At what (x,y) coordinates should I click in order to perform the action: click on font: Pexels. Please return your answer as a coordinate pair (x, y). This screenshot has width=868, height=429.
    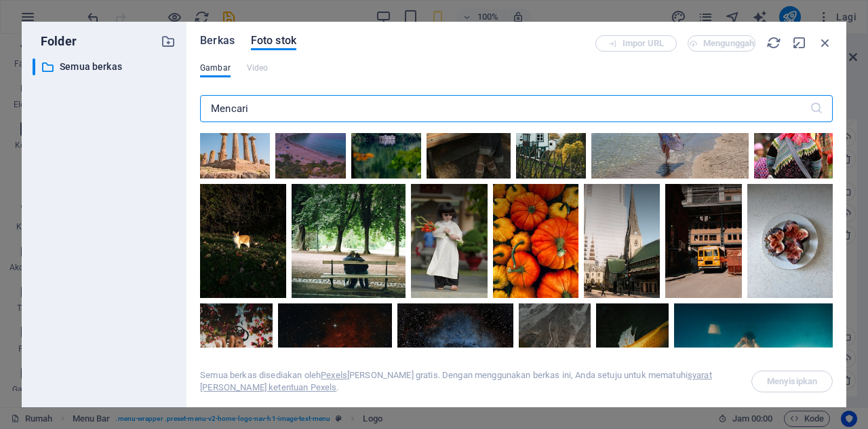
    Looking at the image, I should click on (333, 374).